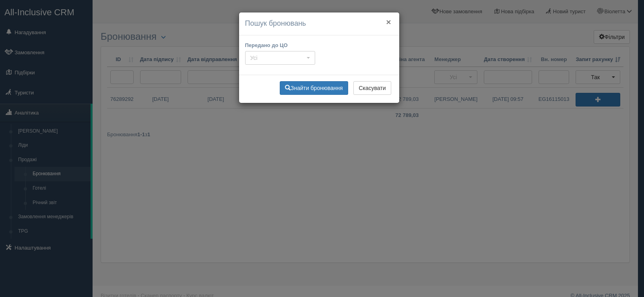 Image resolution: width=644 pixels, height=297 pixels. What do you see at coordinates (314, 88) in the screenshot?
I see `button: Знайти бронювання` at bounding box center [314, 88].